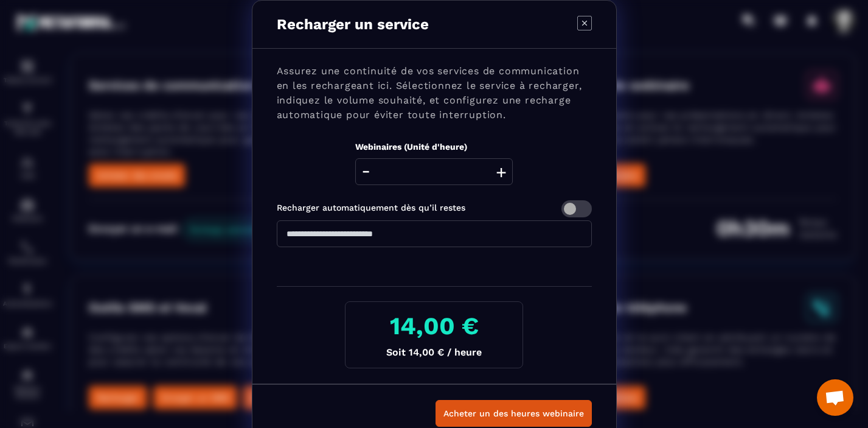  I want to click on label: Recharger automatiquement dès qu’il restes, so click(371, 208).